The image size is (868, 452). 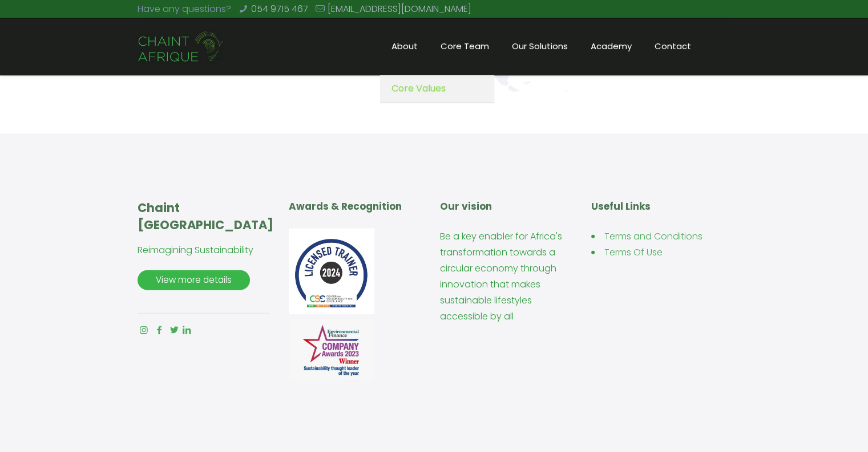 What do you see at coordinates (654, 236) in the screenshot?
I see `a: Terms and Conditions` at bounding box center [654, 236].